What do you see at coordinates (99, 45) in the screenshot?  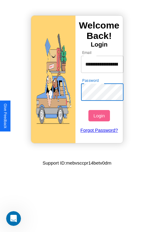 I see `h4: Login` at bounding box center [99, 45].